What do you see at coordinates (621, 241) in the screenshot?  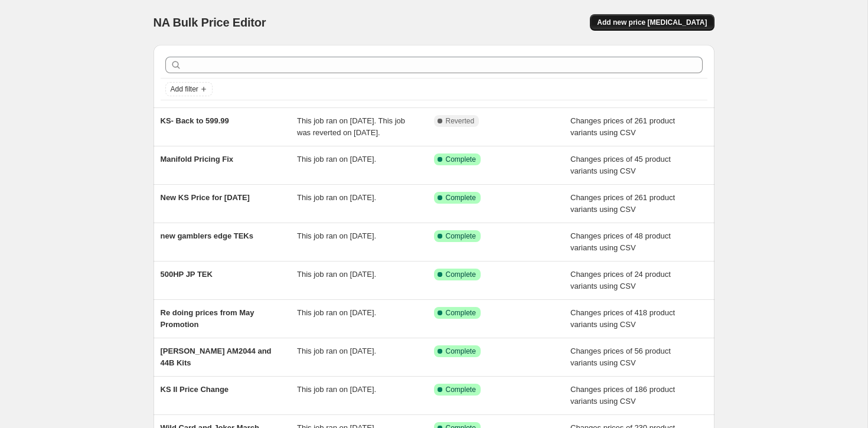 I see `span: Changes prices of 48 product variants using CSV` at bounding box center [621, 241].